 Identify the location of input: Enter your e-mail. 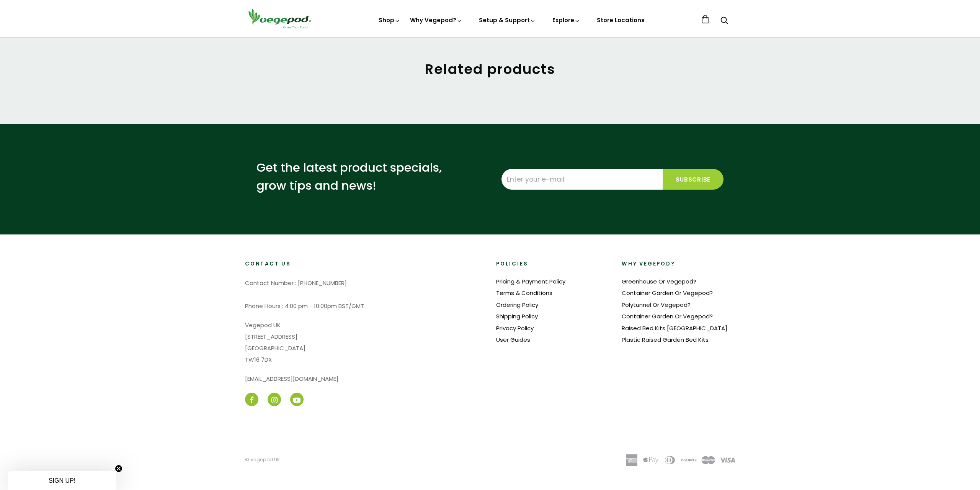
(581, 179).